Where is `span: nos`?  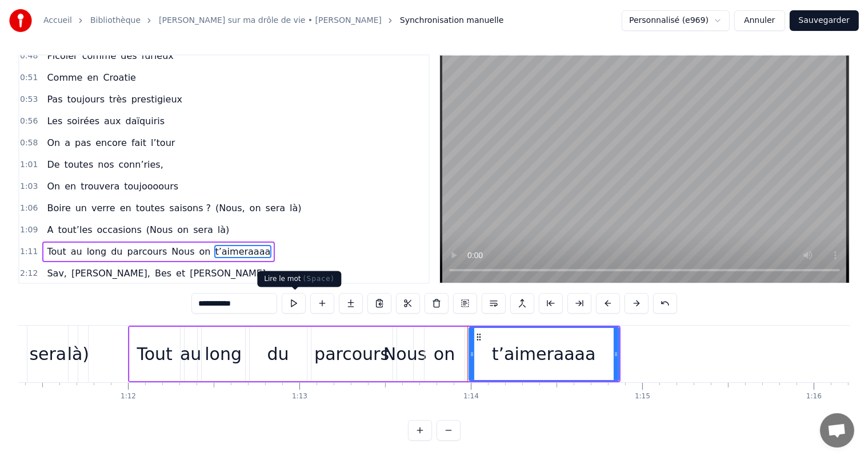
span: nos is located at coordinates (106, 164).